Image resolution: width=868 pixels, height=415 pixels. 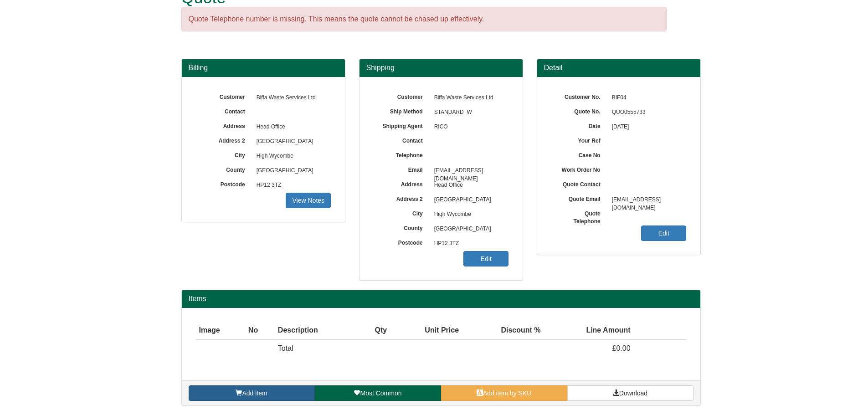 What do you see at coordinates (316, 331) in the screenshot?
I see `th: Description` at bounding box center [316, 331].